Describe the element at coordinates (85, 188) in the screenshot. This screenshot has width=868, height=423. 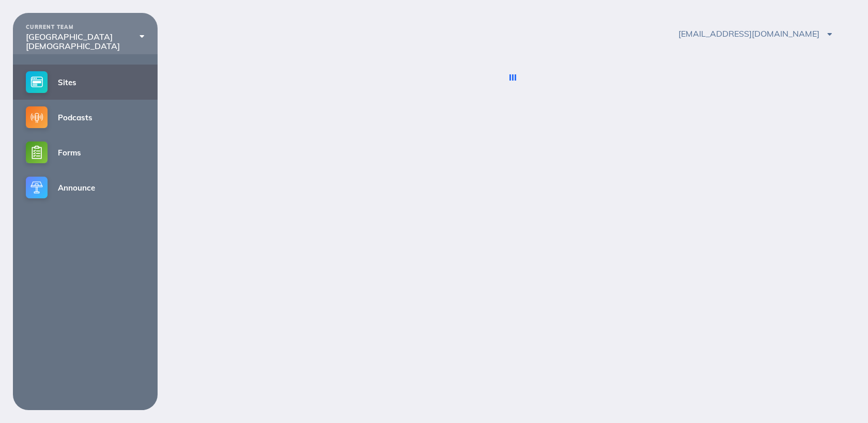
I see `a: Announce` at that location.